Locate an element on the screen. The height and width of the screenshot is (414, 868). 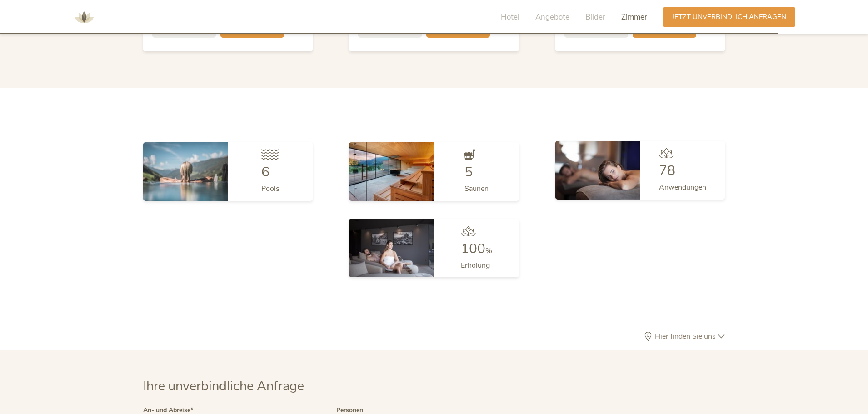
span: Anwendungen is located at coordinates (683, 187).